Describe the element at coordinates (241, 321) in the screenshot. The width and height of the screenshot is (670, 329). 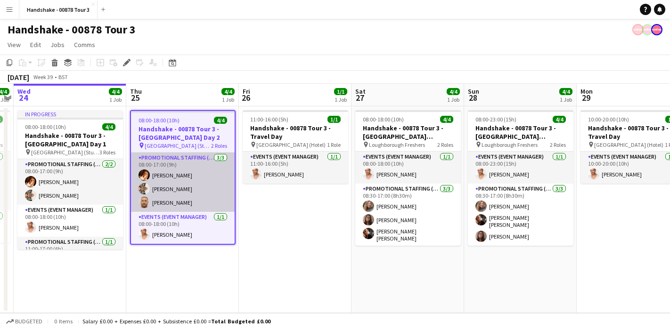
I see `span: Total Budgeted £0.00` at that location.